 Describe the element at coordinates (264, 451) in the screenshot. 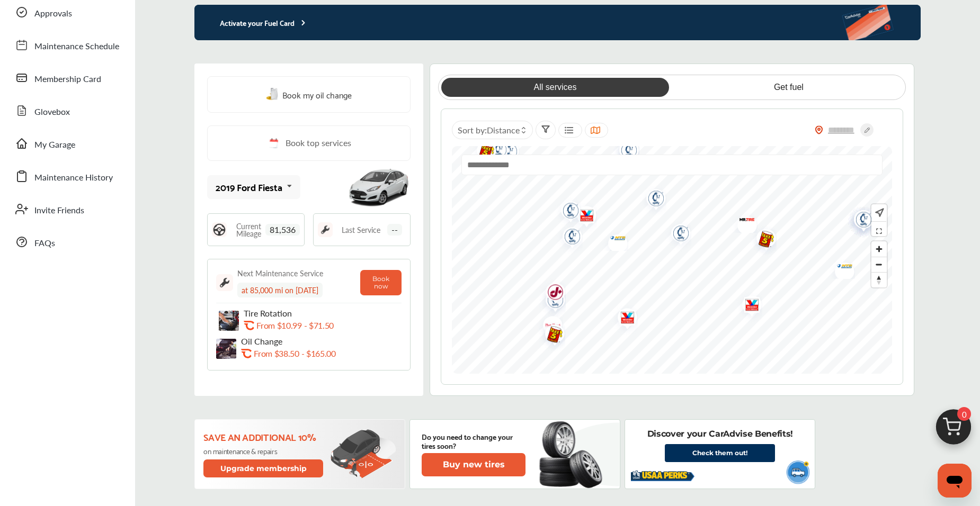

I see `p: on maintenance & repairs` at that location.